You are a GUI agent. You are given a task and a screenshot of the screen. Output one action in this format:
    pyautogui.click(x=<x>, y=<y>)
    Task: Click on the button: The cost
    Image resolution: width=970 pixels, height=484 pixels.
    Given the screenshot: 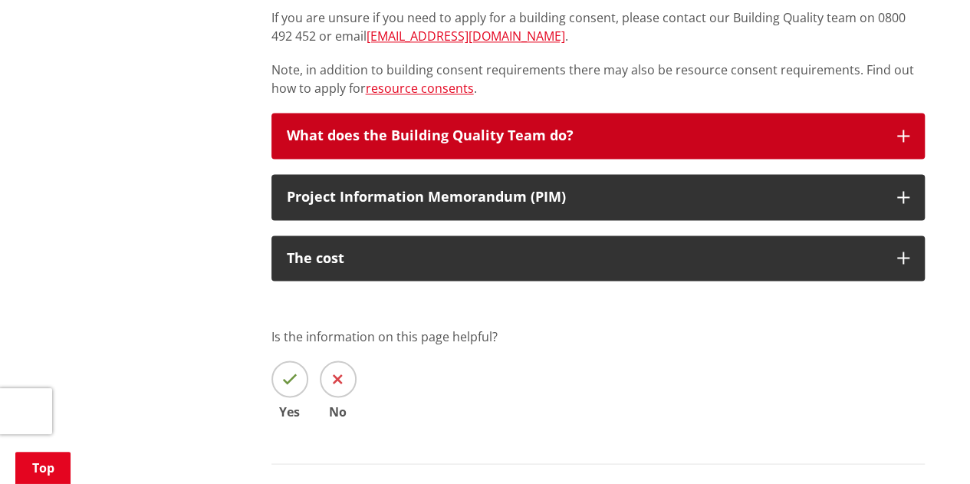 What is the action you would take?
    pyautogui.click(x=598, y=259)
    